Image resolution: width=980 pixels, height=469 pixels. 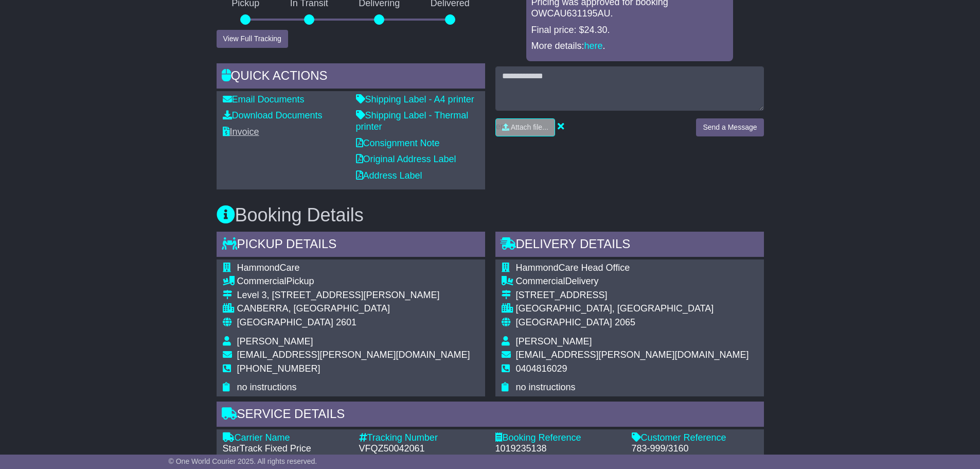 I want to click on div: Carrier Name, so click(x=286, y=438).